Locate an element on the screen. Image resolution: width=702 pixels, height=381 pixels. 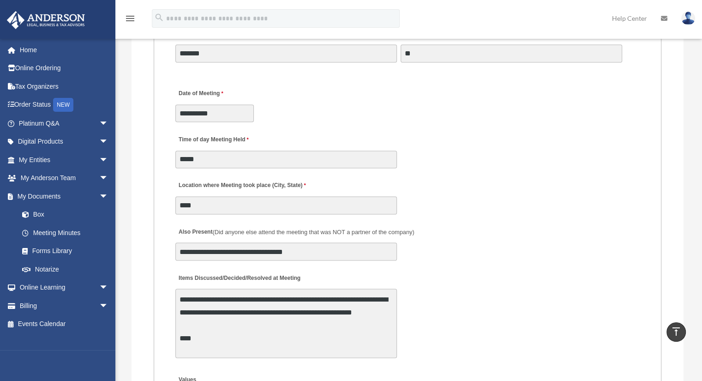
label: Items Discussed/Decided/Resolved at Meeting is located at coordinates (239, 278).